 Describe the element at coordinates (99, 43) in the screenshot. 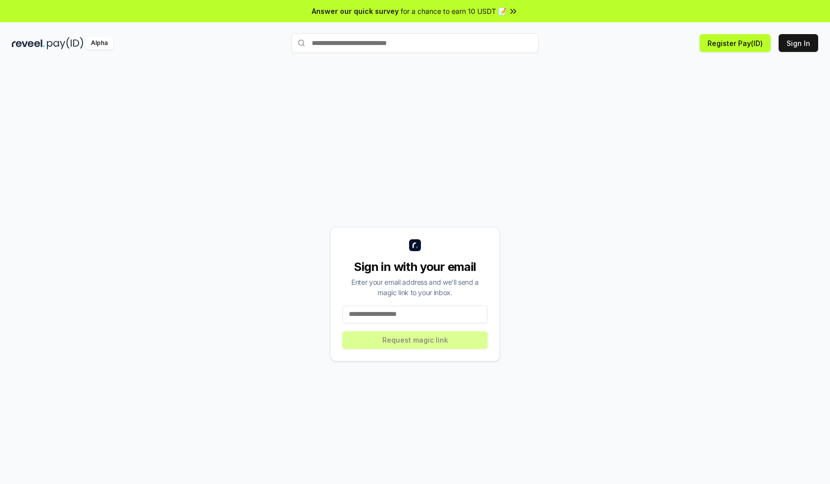

I see `div: Alpha` at that location.